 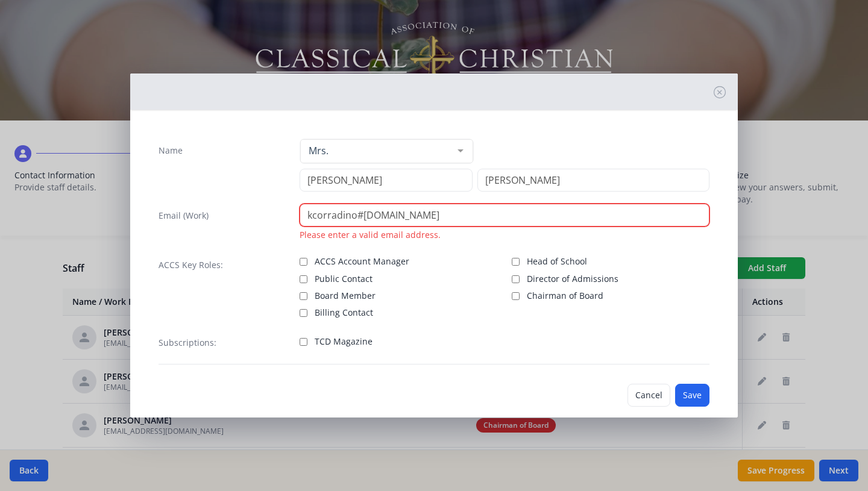 What do you see at coordinates (362, 262) in the screenshot?
I see `span: ACCS Account Manager` at bounding box center [362, 262].